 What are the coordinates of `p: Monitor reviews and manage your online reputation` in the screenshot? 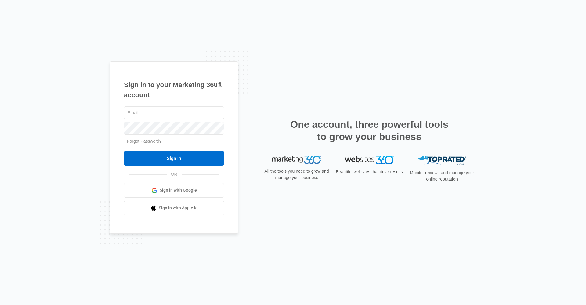 It's located at (442, 176).